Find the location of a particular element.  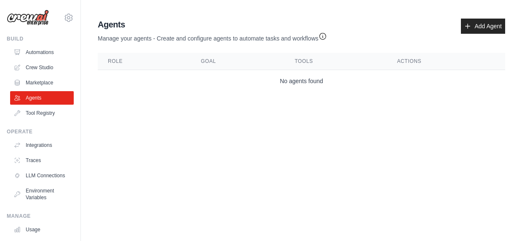

a: Environment Variables is located at coordinates (42, 194).